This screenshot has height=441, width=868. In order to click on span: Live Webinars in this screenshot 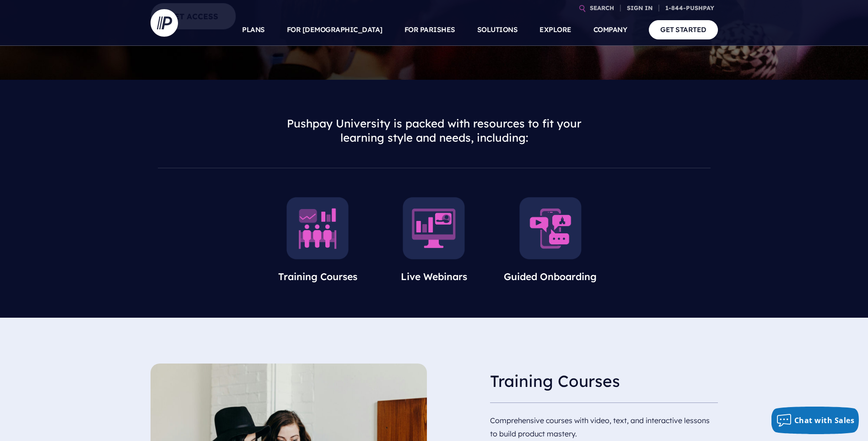, I will do `click(434, 276)`.